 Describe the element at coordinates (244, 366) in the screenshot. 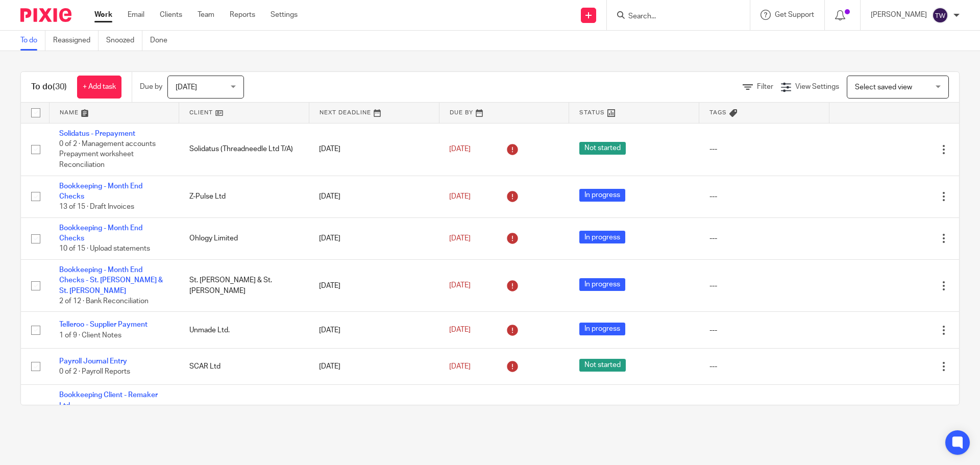

I see `td: SCAR Ltd` at that location.